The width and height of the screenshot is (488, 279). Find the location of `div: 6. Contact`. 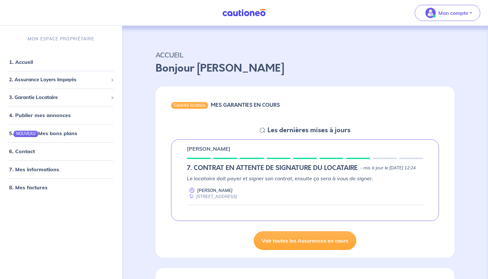

div: 6. Contact is located at coordinates (61, 151).